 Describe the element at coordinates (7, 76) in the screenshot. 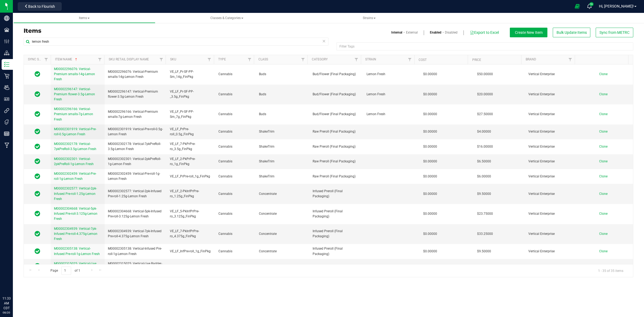

I see `inline-svg: Retail` at that location.